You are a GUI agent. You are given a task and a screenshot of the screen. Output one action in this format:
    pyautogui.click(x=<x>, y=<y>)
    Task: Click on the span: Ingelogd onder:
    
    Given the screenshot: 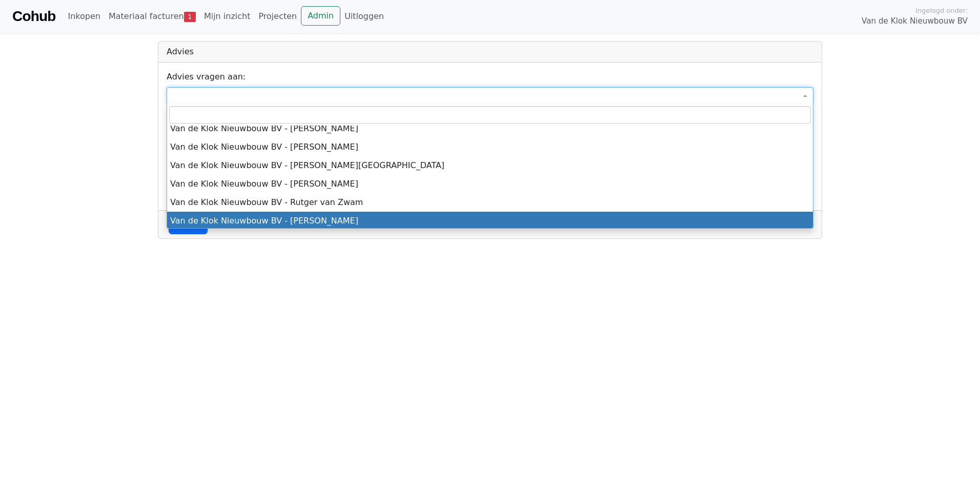 What is the action you would take?
    pyautogui.click(x=942, y=10)
    